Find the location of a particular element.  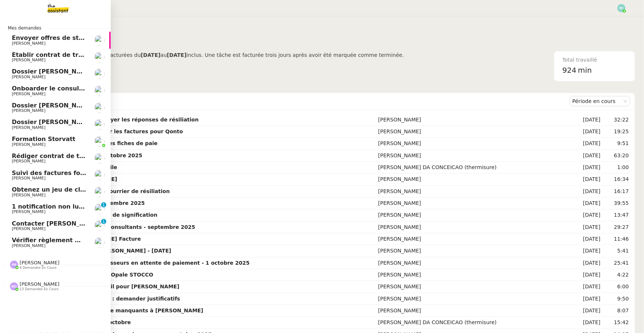

td: 16:17 is located at coordinates (616, 191).